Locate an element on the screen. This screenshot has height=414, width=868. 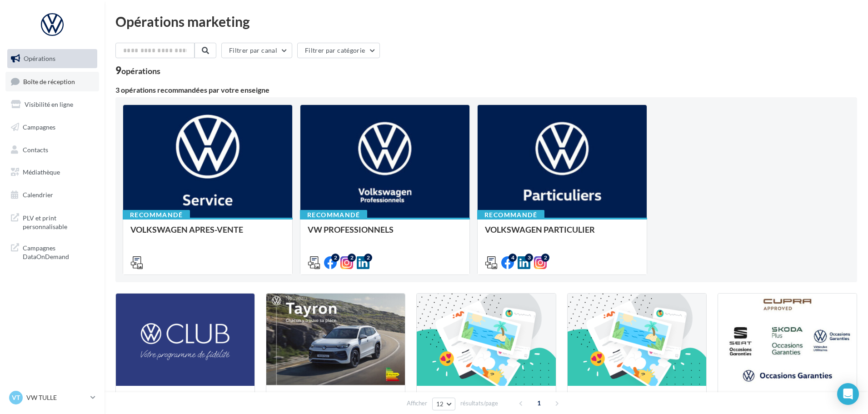
div: opérations is located at coordinates (141, 71).